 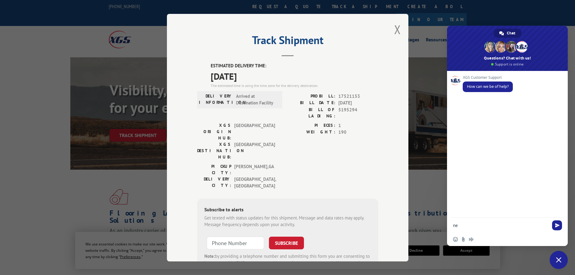 I want to click on h2: Track Shipment, so click(x=288, y=42).